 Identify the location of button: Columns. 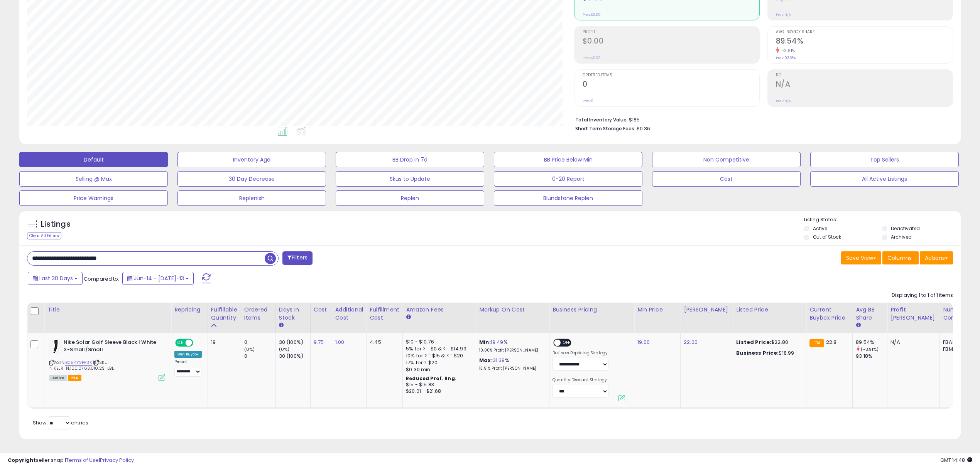
(900, 258).